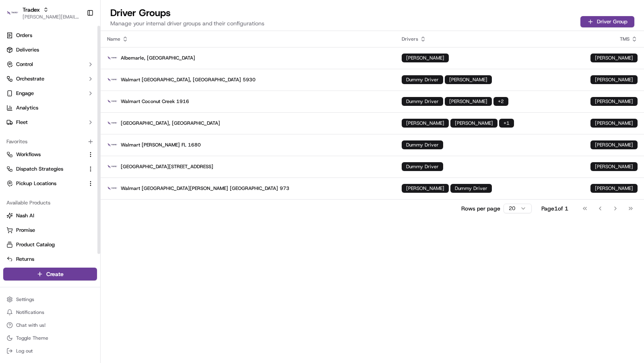 The width and height of the screenshot is (644, 363). Describe the element at coordinates (77, 38) in the screenshot. I see `p: Welcome 👋` at that location.